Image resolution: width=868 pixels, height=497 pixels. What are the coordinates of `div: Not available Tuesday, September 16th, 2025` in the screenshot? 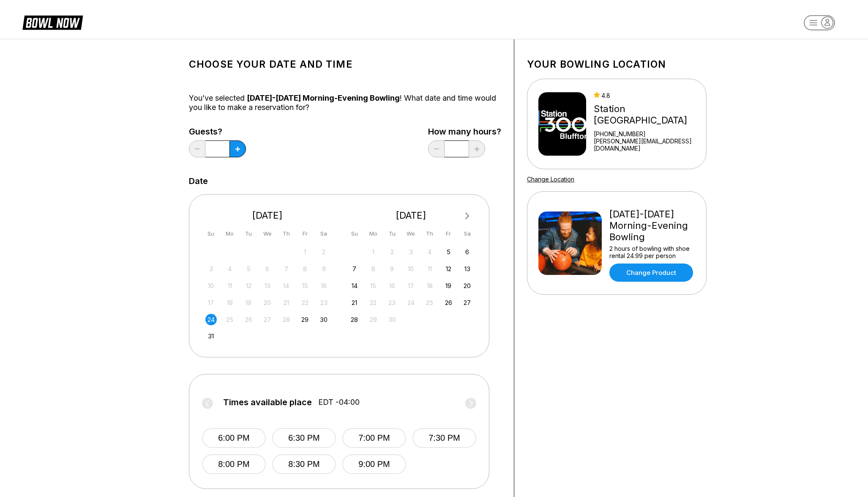 It's located at (392, 285).